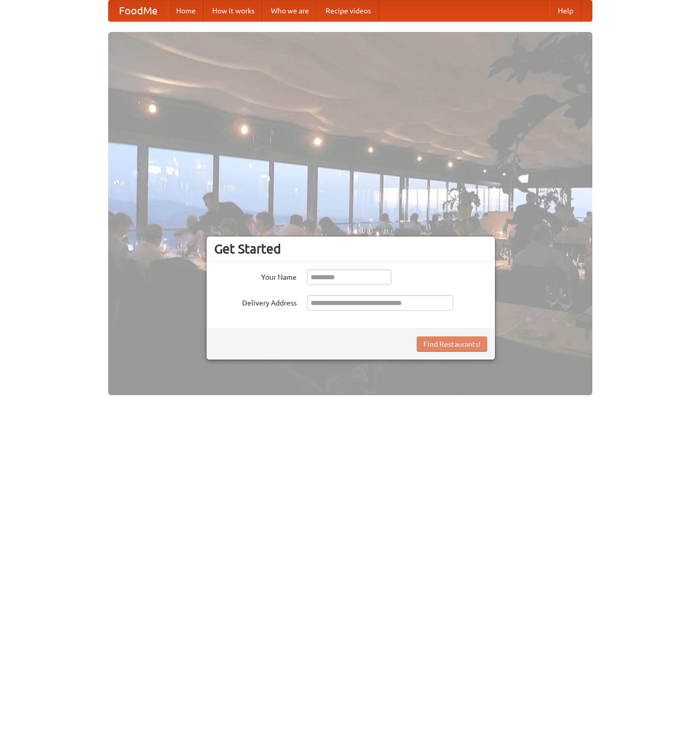  I want to click on a: Home, so click(186, 11).